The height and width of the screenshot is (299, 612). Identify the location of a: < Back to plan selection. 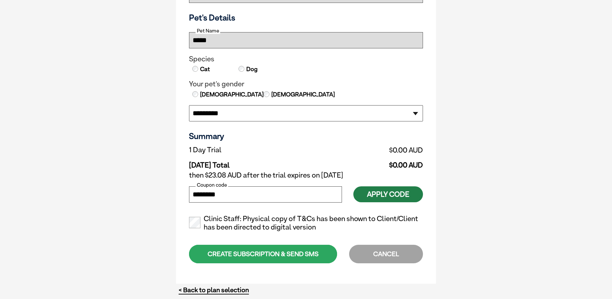
(214, 290).